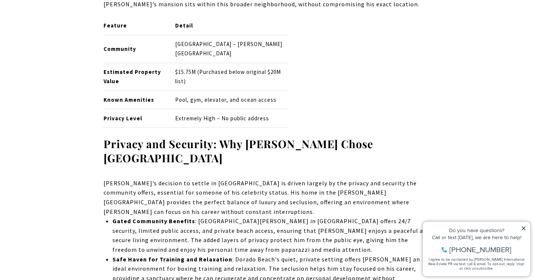 The height and width of the screenshot is (280, 534). I want to click on strong: Safe Haven for Training and Relaxation, so click(172, 259).